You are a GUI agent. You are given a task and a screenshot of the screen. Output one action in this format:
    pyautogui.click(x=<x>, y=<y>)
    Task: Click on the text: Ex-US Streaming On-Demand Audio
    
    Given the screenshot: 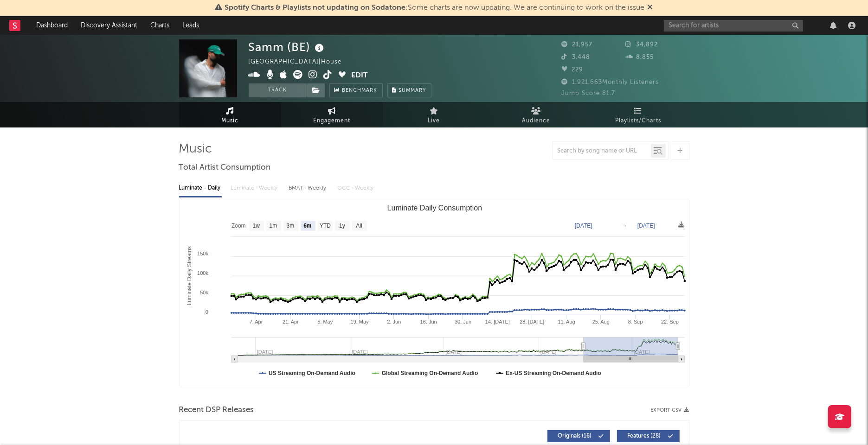 What is the action you would take?
    pyautogui.click(x=554, y=373)
    